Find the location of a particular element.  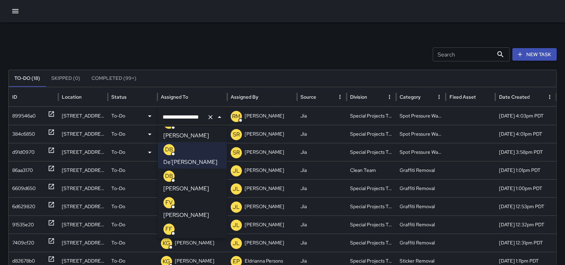

div: Category is located at coordinates (410, 97).